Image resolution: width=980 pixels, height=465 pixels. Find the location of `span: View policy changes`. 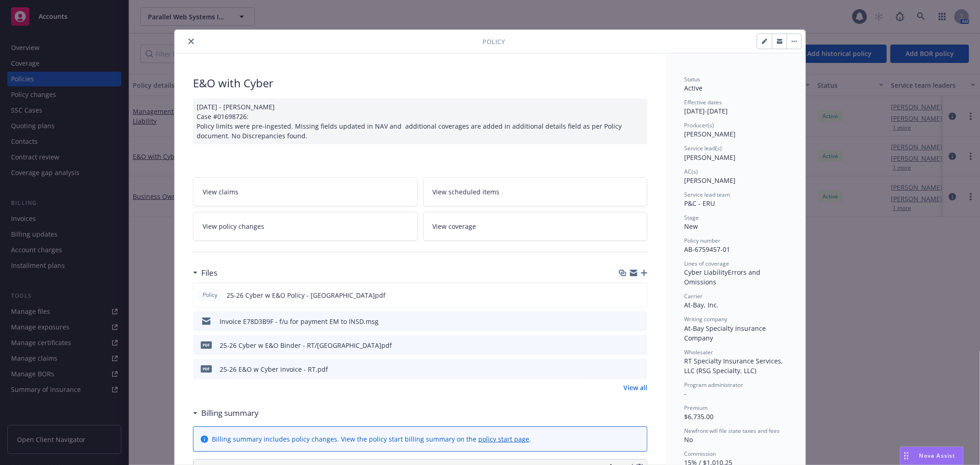

span: View policy changes is located at coordinates (233, 226).